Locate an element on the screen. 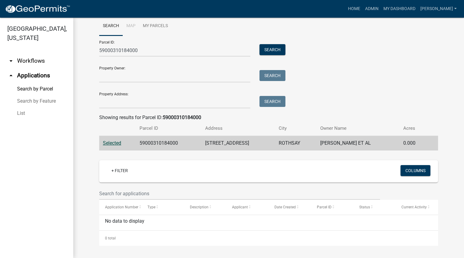  th: City is located at coordinates (296, 128).